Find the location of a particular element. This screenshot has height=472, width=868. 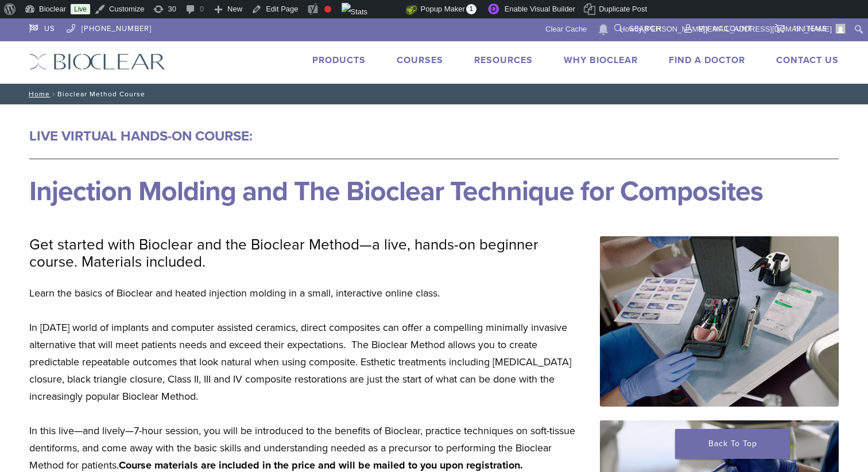

h1: Injection Molding and The Bioclear Technique for Composites is located at coordinates (434, 191).